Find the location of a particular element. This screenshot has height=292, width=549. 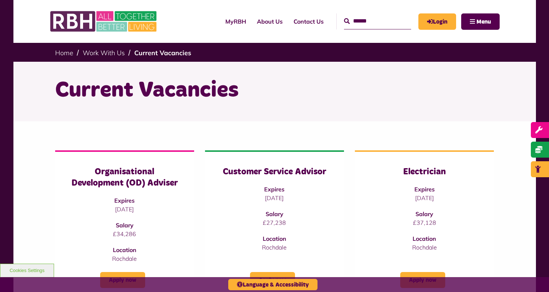

button: Navigation is located at coordinates (480, 21).